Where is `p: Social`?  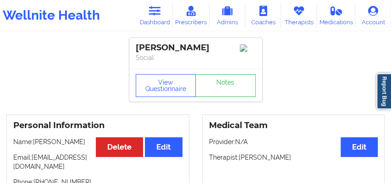 p: Social is located at coordinates (196, 58).